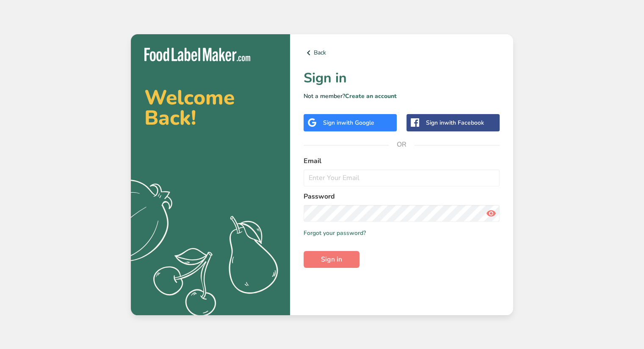 The height and width of the screenshot is (349, 644). I want to click on img: Food Label Maker, so click(197, 55).